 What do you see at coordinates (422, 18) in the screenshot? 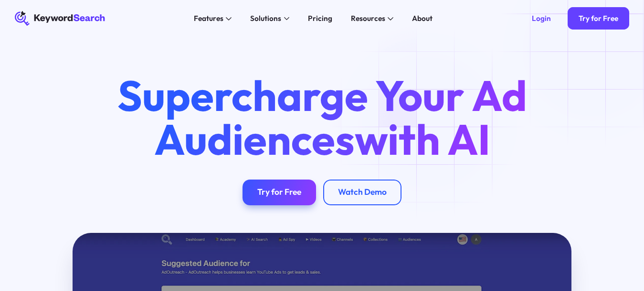
I see `a: About` at bounding box center [422, 18].